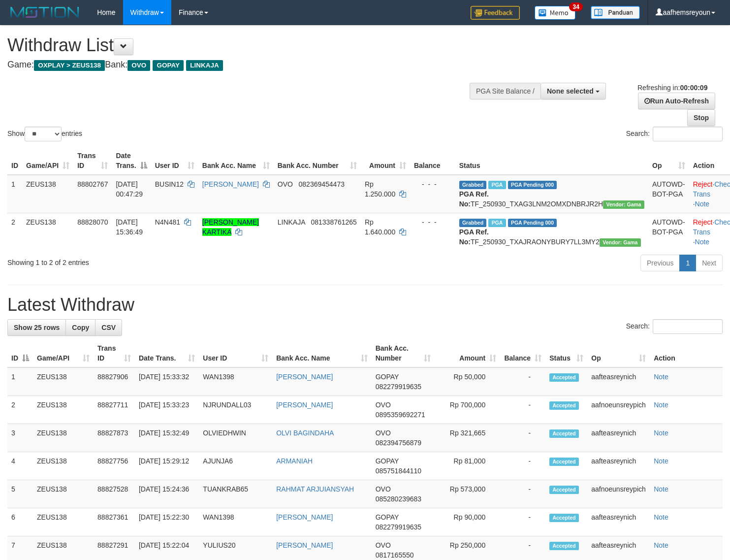  What do you see at coordinates (294, 461) in the screenshot?
I see `a: ARMANIAH` at bounding box center [294, 461].